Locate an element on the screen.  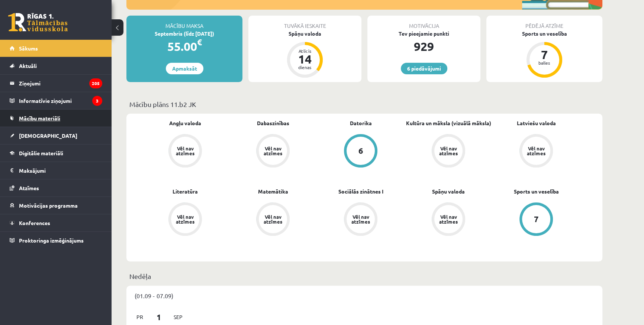
a: Konferences is located at coordinates (56, 223).